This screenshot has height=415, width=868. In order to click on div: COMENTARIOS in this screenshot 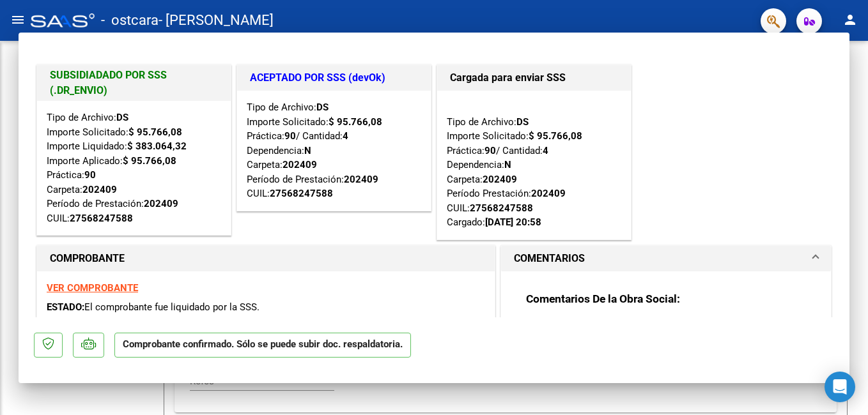, I will do `click(666, 330)`.